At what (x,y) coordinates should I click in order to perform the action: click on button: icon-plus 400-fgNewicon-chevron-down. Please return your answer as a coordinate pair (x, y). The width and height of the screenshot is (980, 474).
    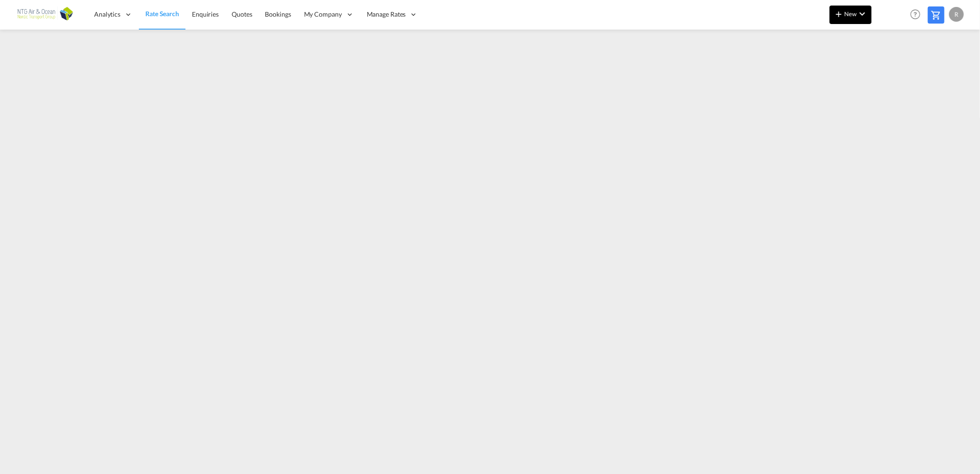
    Looking at the image, I should click on (850, 15).